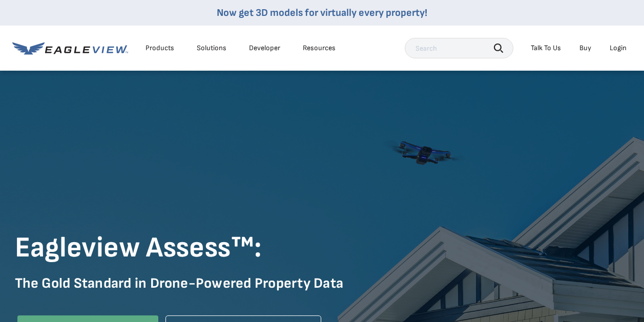  I want to click on div: Login, so click(618, 48).